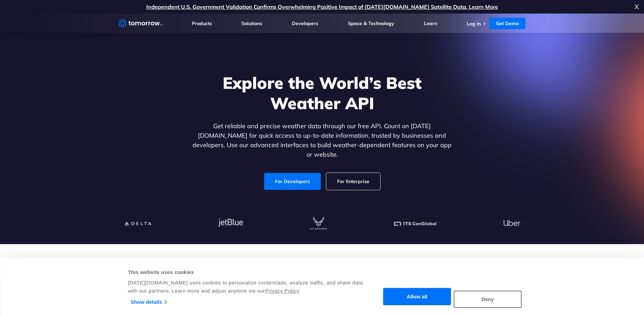  Describe the element at coordinates (246, 273) in the screenshot. I see `div: This website uses cookies` at that location.